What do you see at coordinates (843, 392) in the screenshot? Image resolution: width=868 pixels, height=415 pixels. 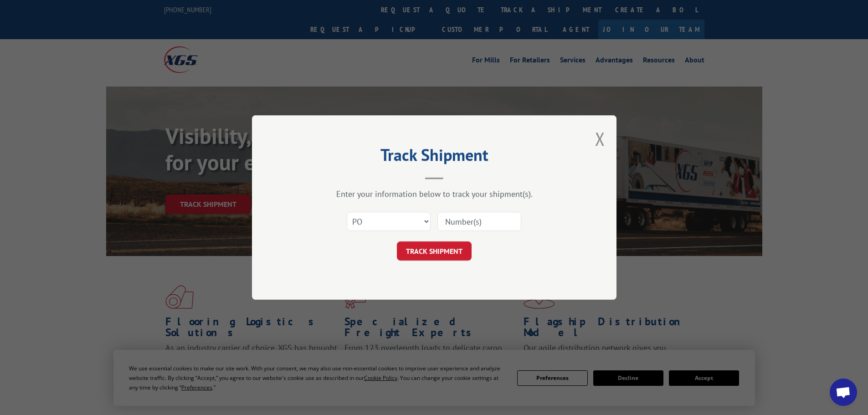 I see `div: Open chat` at bounding box center [843, 392].